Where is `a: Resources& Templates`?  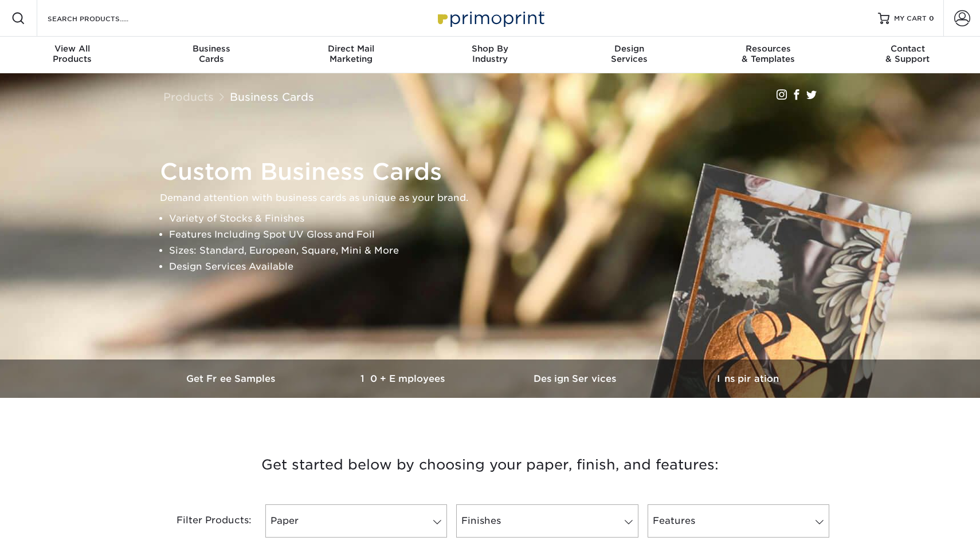 a: Resources& Templates is located at coordinates (768, 55).